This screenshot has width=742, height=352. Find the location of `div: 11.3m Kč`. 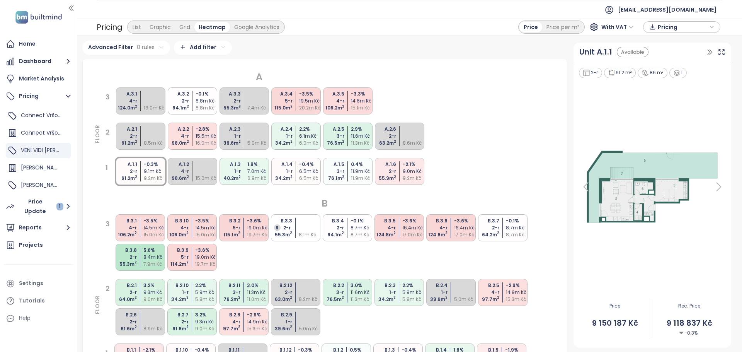

div: 11.3m Kč is located at coordinates (258, 292).